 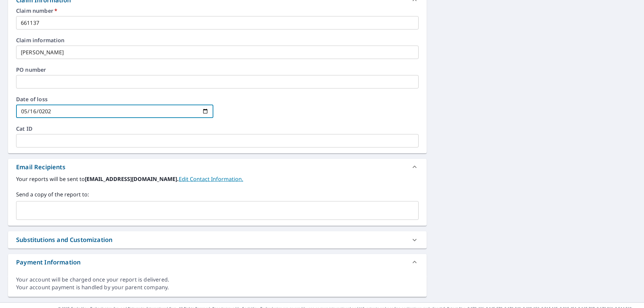 I want to click on label: Claim information, so click(x=218, y=40).